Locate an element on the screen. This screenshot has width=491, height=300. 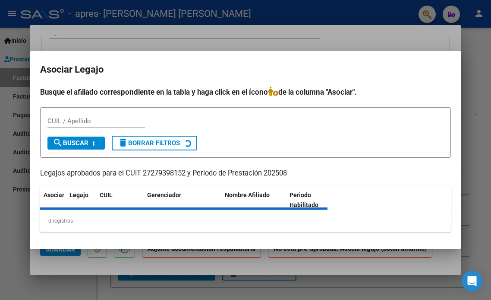
span: Nombre Afiliado is located at coordinates (247, 195).